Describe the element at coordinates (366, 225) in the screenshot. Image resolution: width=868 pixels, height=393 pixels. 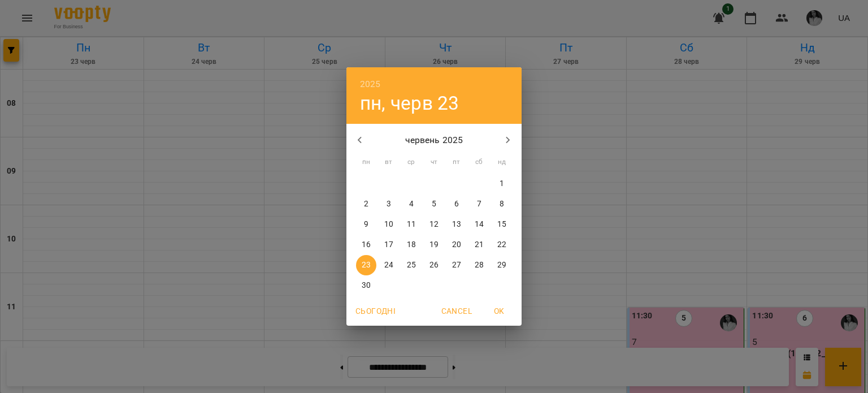
I see `p: 9` at that location.